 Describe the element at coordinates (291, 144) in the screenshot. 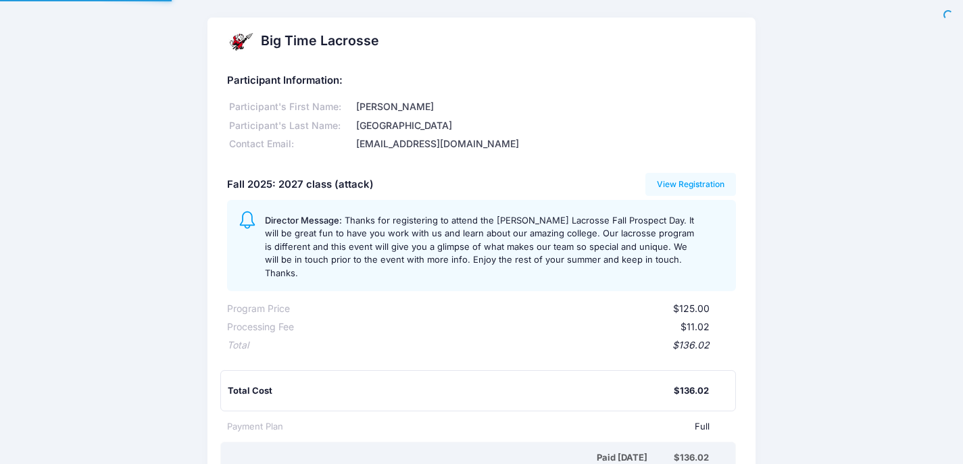

I see `div: Contact Email:` at that location.